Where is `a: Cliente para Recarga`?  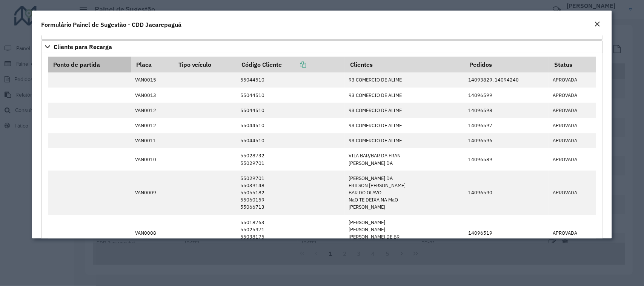
a: Cliente para Recarga is located at coordinates (322, 47).